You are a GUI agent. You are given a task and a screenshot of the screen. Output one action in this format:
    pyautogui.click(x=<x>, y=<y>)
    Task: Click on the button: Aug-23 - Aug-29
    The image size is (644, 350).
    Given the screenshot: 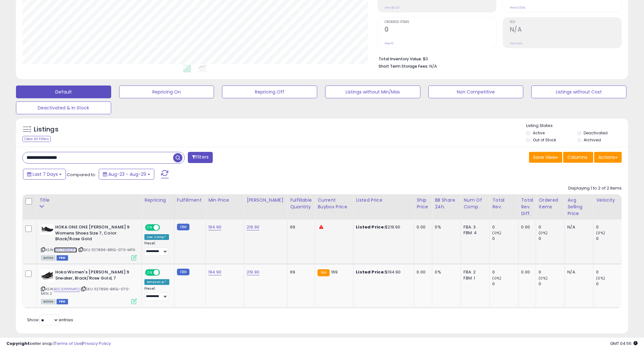 What is the action you would take?
    pyautogui.click(x=126, y=175)
    